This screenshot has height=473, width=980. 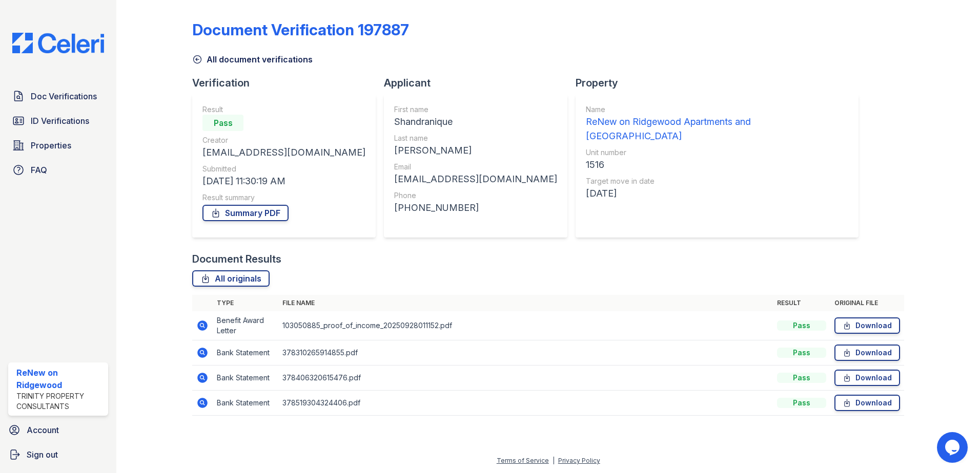 I want to click on th: Result, so click(x=802, y=303).